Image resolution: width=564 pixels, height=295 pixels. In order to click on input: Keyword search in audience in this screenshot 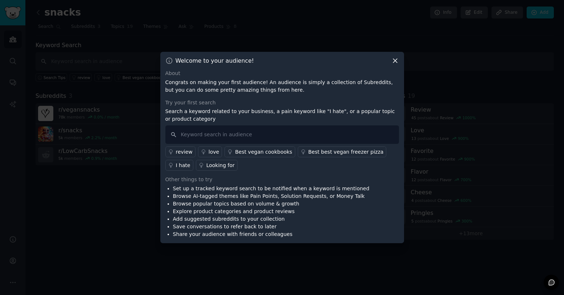, I will do `click(282, 135)`.